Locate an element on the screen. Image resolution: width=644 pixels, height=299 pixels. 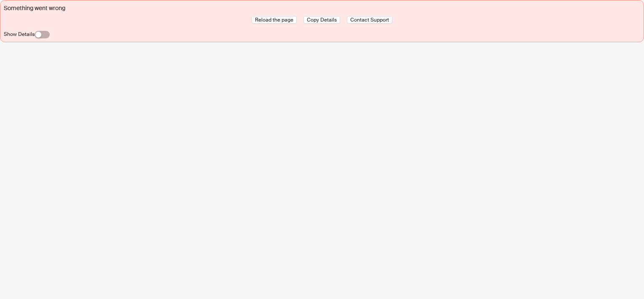
span: Reload the page is located at coordinates (274, 19).